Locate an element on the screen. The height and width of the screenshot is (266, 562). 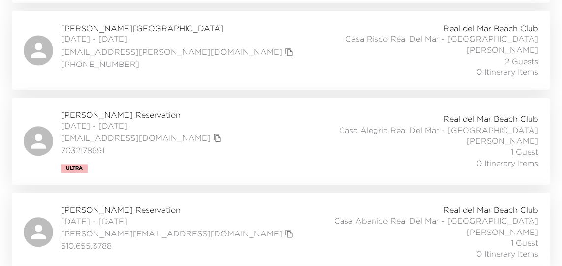
span: 7032178691 is located at coordinates (143, 150).